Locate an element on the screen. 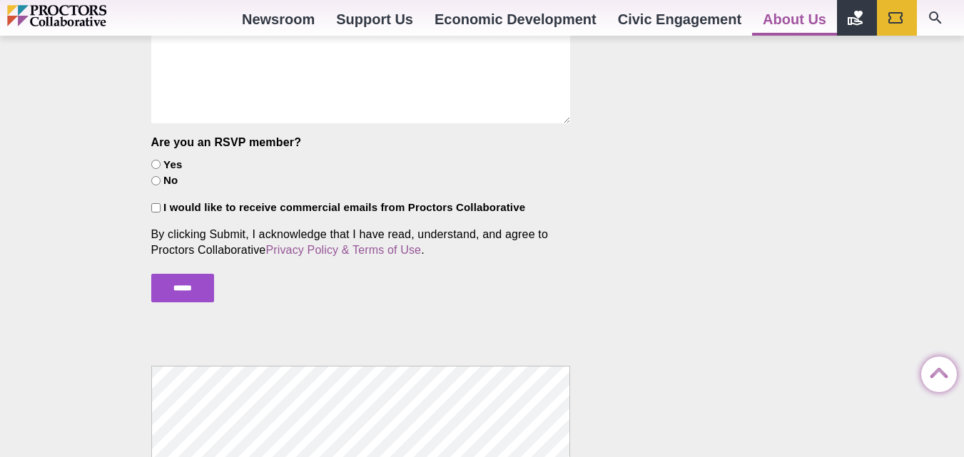 This screenshot has height=457, width=964. div: By clicking Submit, I acknowledge that I have read, understand, and agree to Proctors Collaborati... is located at coordinates (361, 243).